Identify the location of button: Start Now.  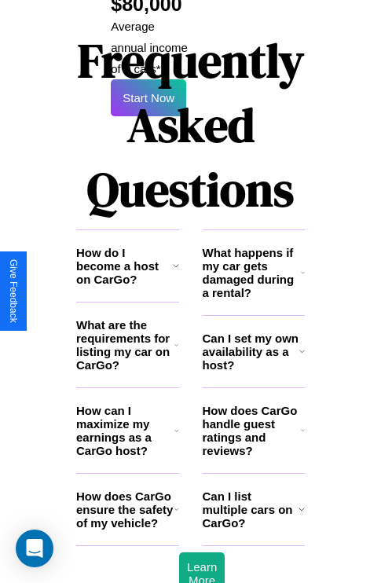
(149, 97).